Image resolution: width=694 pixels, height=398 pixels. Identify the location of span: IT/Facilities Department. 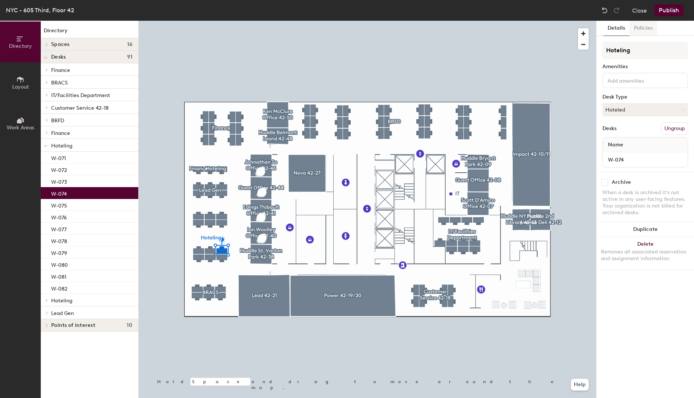
(80, 95).